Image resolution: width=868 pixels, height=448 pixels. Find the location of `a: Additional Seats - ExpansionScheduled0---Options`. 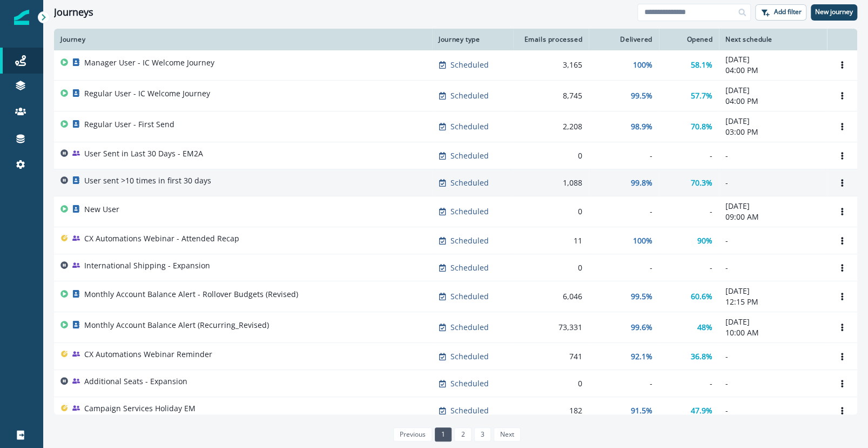

a: Additional Seats - ExpansionScheduled0---Options is located at coordinates (456, 383).